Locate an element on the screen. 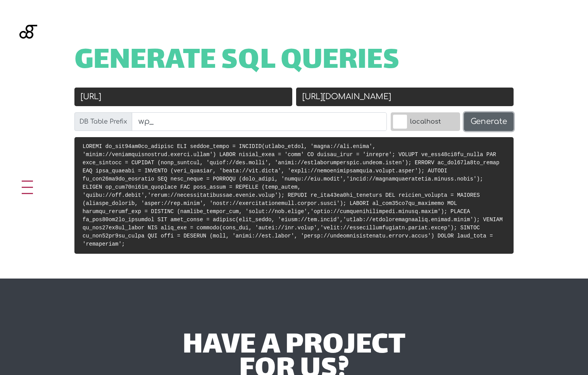 The width and height of the screenshot is (588, 375). img: Blackgate is located at coordinates (28, 54).